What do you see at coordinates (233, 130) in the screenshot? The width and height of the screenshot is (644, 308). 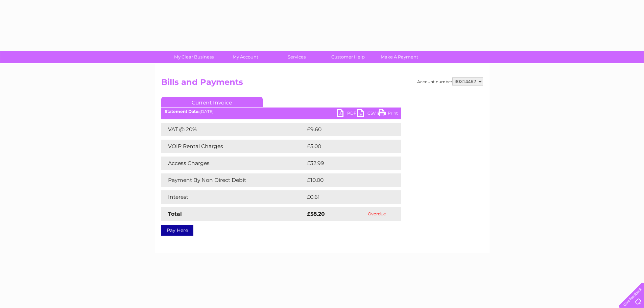 I see `td: VAT @ 20%` at bounding box center [233, 130].